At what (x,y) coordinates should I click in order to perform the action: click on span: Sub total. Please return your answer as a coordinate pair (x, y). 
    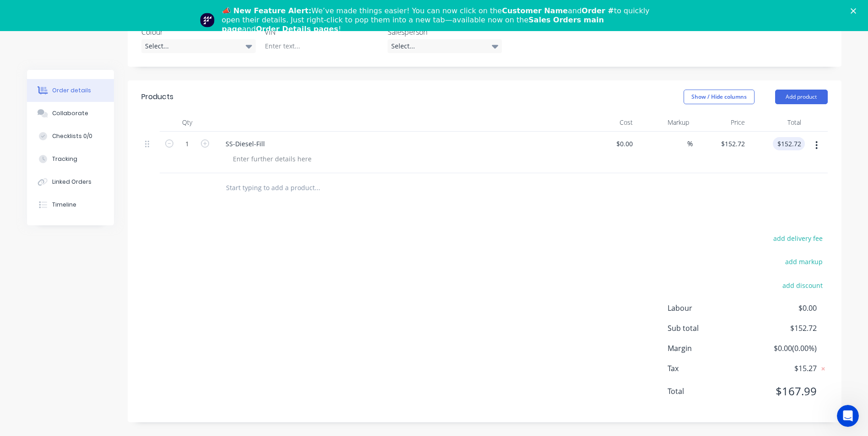
    Looking at the image, I should click on (708, 329).